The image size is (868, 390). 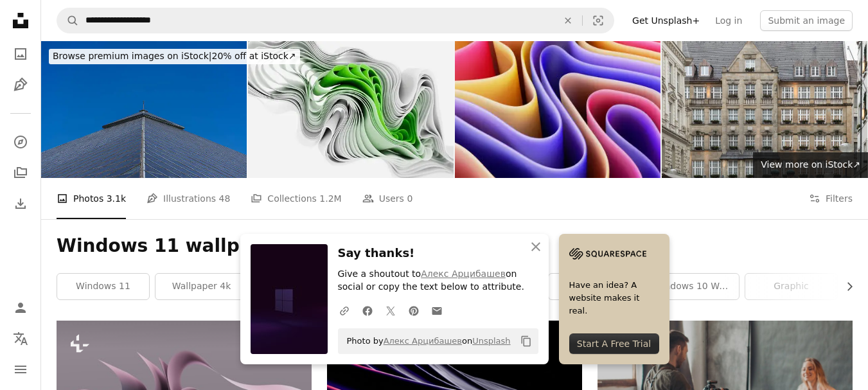 What do you see at coordinates (810, 165) in the screenshot?
I see `a: View more on iStock↗` at bounding box center [810, 165].